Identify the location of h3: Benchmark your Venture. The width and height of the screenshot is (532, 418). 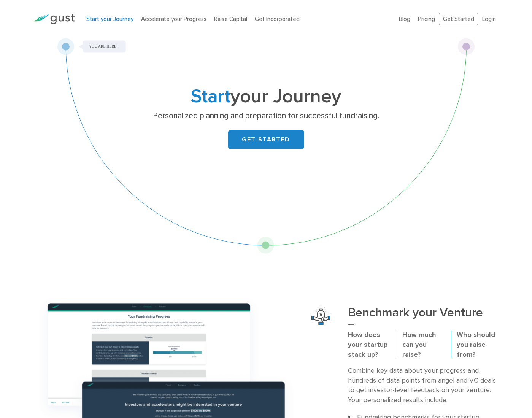
(424, 316).